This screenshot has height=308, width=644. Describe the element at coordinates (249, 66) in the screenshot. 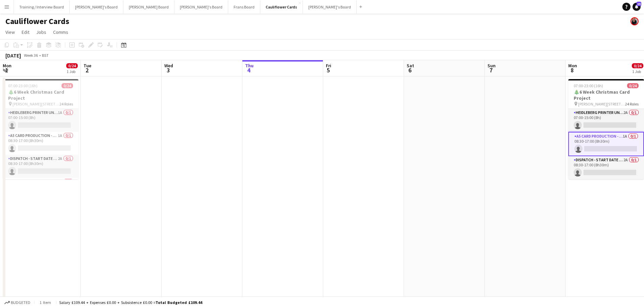

I see `span: Thu` at that location.